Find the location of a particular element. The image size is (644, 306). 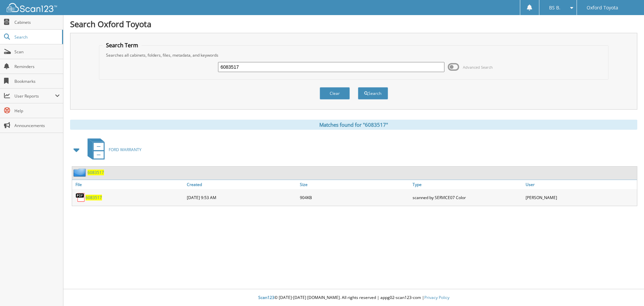

a: User is located at coordinates (580, 184).